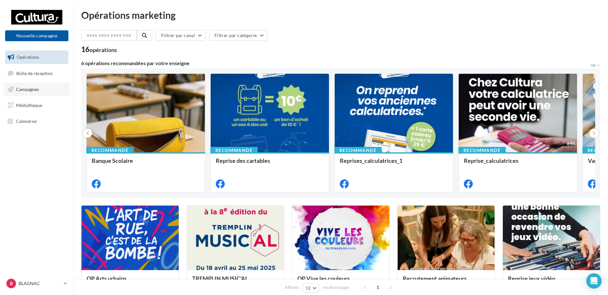 The width and height of the screenshot is (608, 295). What do you see at coordinates (103, 50) in the screenshot?
I see `div: opérations` at bounding box center [103, 50].